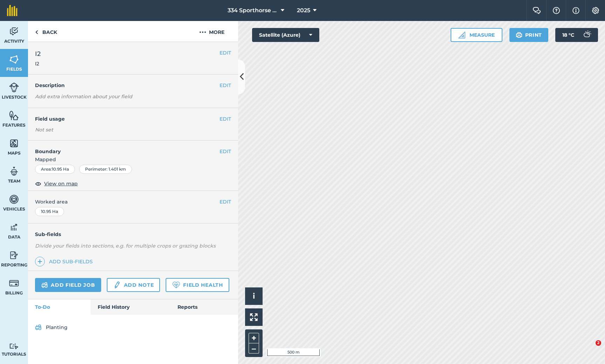 The image size is (605, 364). Describe the element at coordinates (203, 32) in the screenshot. I see `img: svg+xml;base64,PHN2ZyB4bWxucz0iaHR0cDovL3d3dy53My5vcmcvMjAwMC9zdmciIHdpZHRoPSIyMCIgaGVpZ2h0PSIyNC...` at that location.